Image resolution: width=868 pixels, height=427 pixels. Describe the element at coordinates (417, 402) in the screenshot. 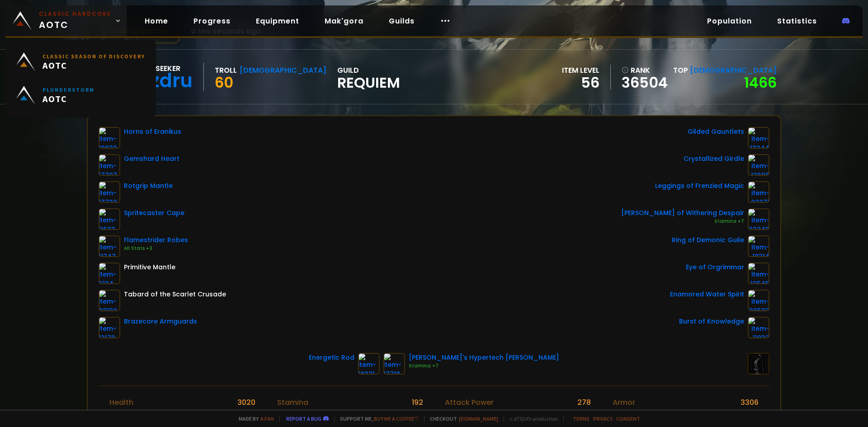

I see `div: 192` at that location.